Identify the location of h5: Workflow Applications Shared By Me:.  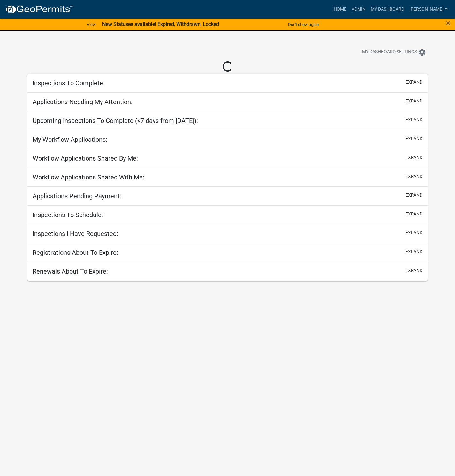
(85, 158).